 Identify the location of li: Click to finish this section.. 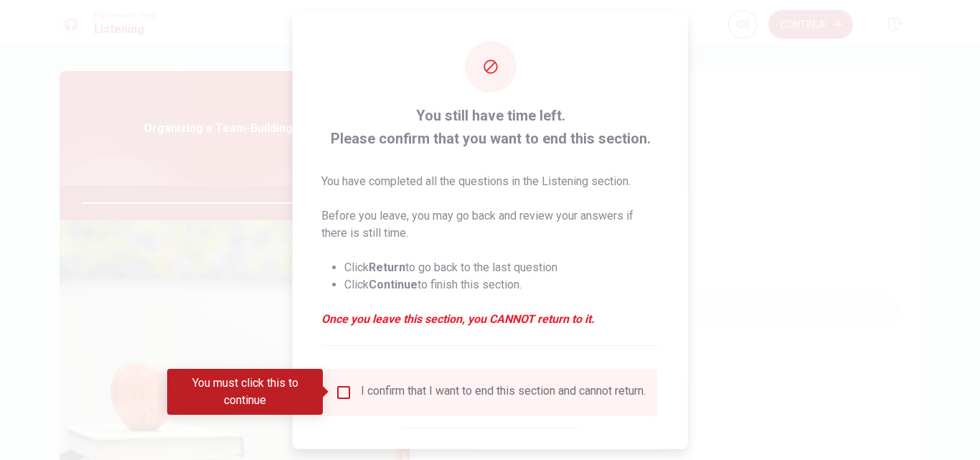
(502, 284).